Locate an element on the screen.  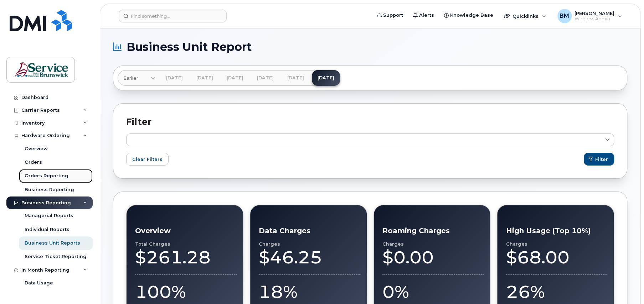
span: Clear Filters is located at coordinates (147, 159).